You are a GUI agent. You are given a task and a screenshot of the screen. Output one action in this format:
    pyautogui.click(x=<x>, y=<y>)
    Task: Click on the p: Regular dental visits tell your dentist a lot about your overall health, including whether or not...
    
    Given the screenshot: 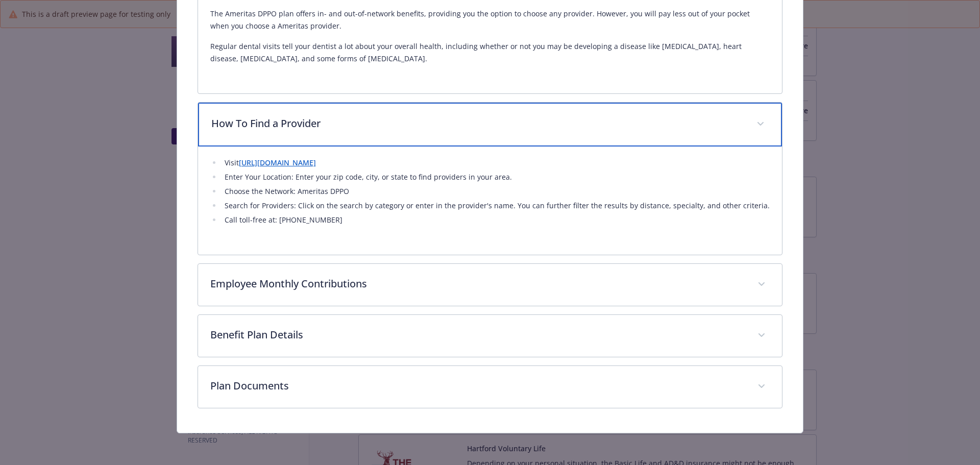 What is the action you would take?
    pyautogui.click(x=490, y=53)
    